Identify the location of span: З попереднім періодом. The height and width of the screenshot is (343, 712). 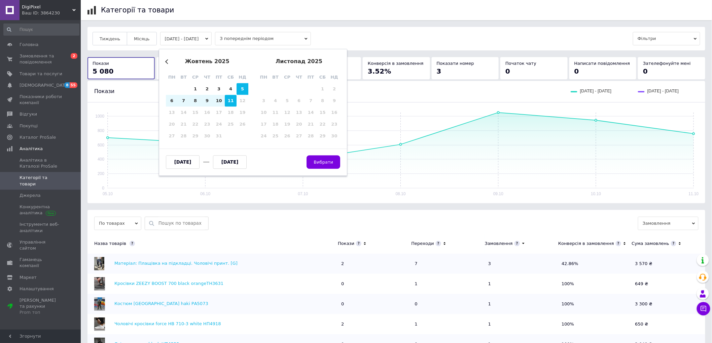
(263, 39).